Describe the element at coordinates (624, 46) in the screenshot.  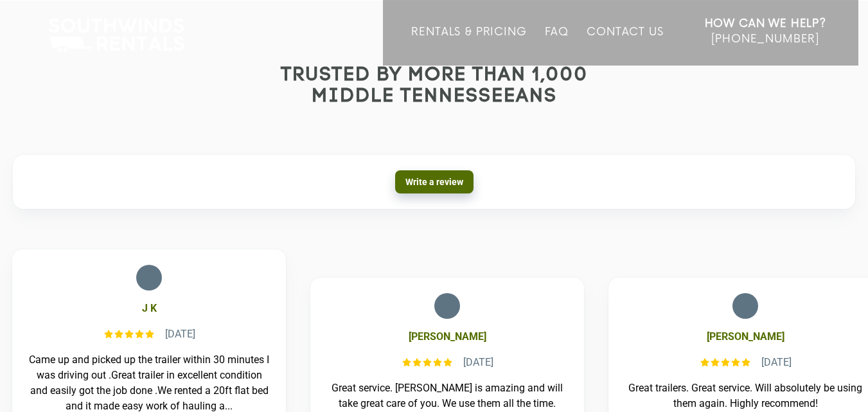
I see `a: Contact Us` at that location.